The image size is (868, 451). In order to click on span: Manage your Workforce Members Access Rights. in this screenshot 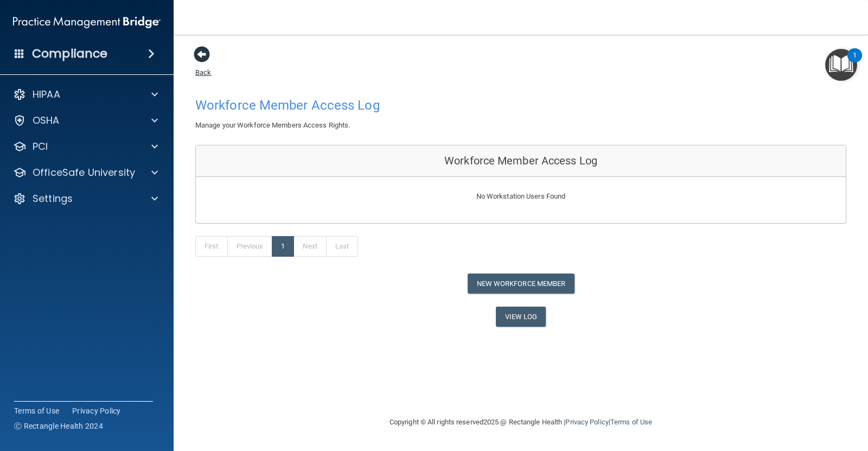, I will do `click(273, 125)`.